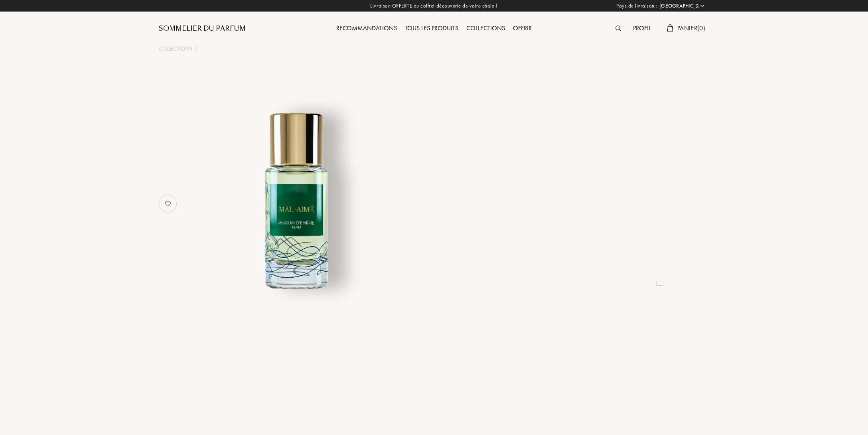 Image resolution: width=868 pixels, height=435 pixels. Describe the element at coordinates (642, 28) in the screenshot. I see `a: Profil` at that location.